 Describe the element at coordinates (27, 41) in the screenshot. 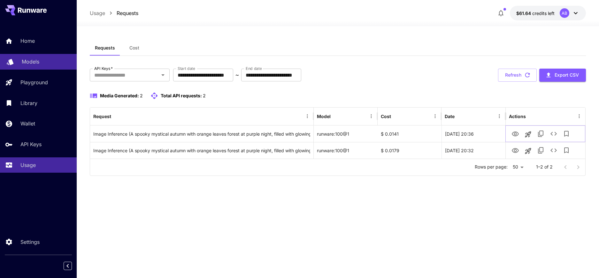

I see `p: Home` at that location.